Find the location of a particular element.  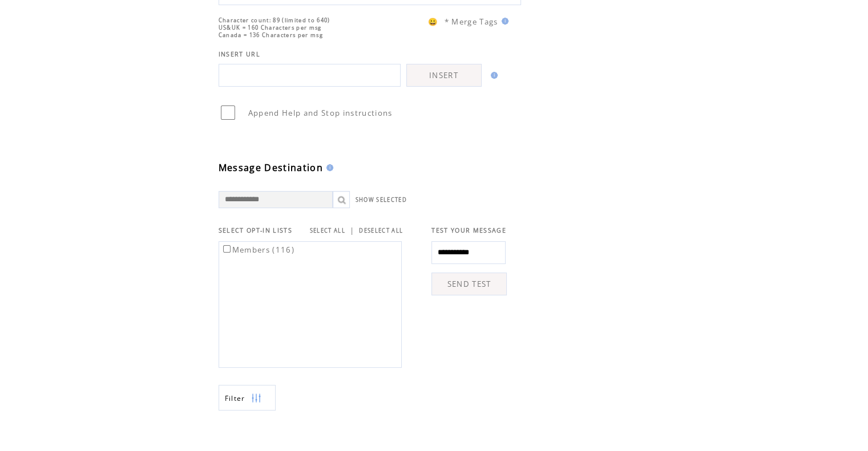

a: Filter is located at coordinates (247, 397).